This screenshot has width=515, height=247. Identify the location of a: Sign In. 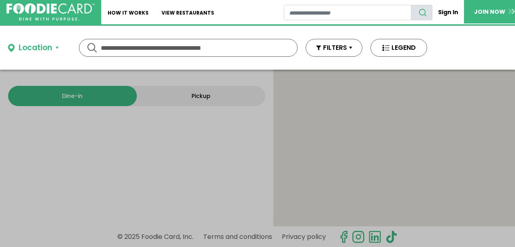
(448, 12).